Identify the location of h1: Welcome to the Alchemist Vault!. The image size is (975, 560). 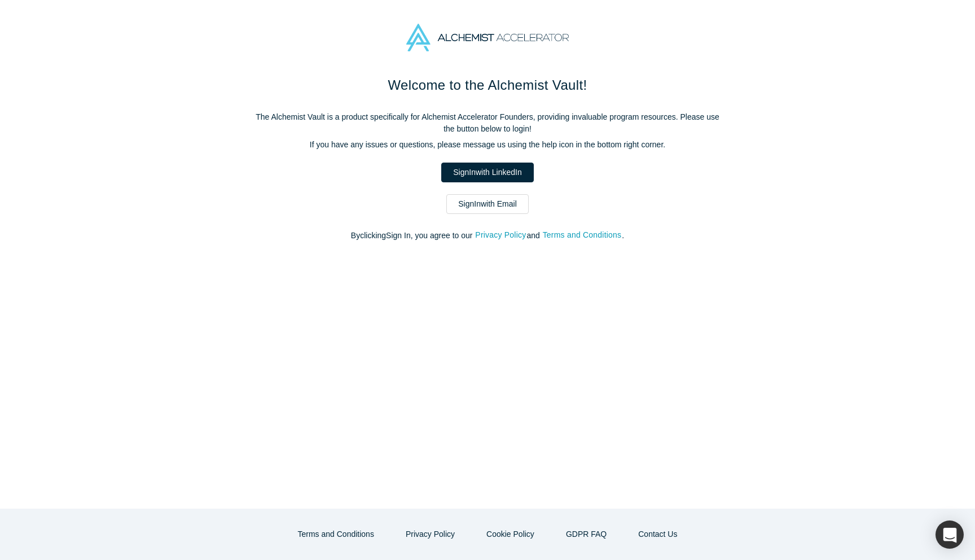
(488, 85).